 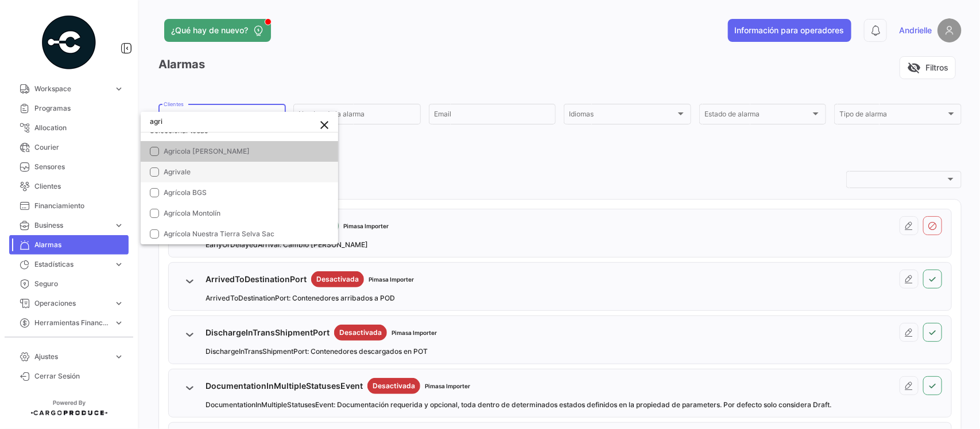 What do you see at coordinates (240, 121) in the screenshot?
I see `input: dropdown search` at bounding box center [240, 121].